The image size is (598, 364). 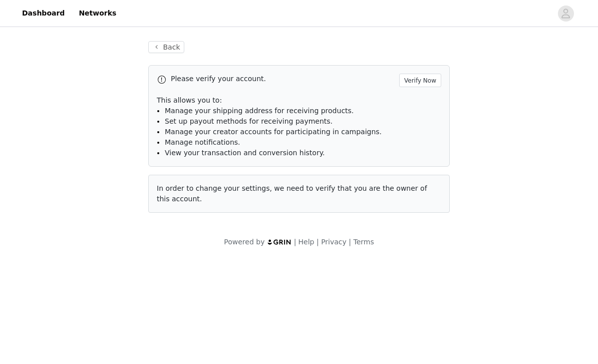 What do you see at coordinates (43, 13) in the screenshot?
I see `a: Dashboard` at bounding box center [43, 13].